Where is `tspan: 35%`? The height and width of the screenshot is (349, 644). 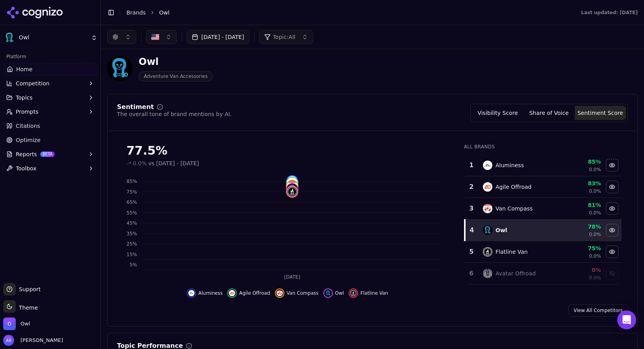 tspan: 35% is located at coordinates (131, 234).